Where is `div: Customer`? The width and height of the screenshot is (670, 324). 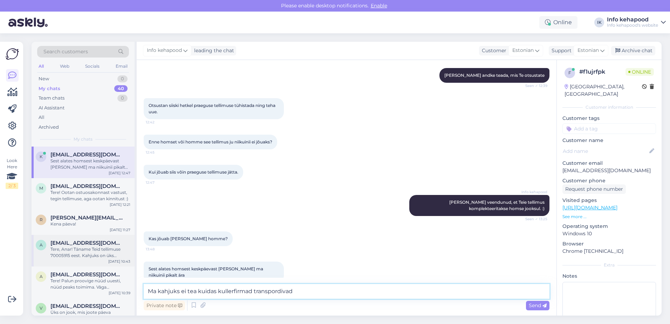 div: Customer is located at coordinates (493, 50).